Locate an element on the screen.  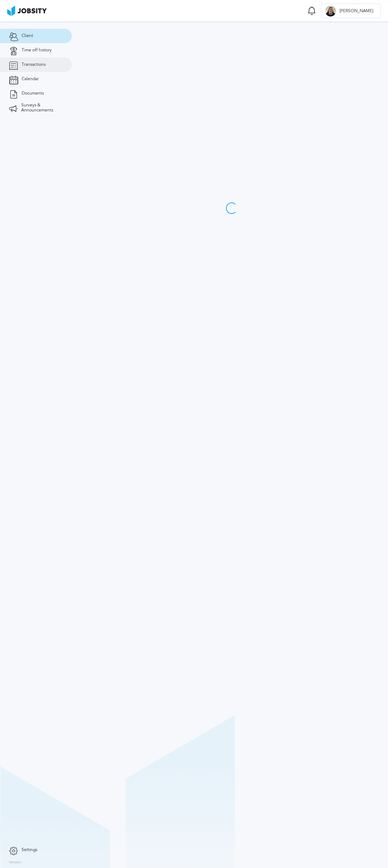
span: Surveys & Announcements is located at coordinates (42, 108).